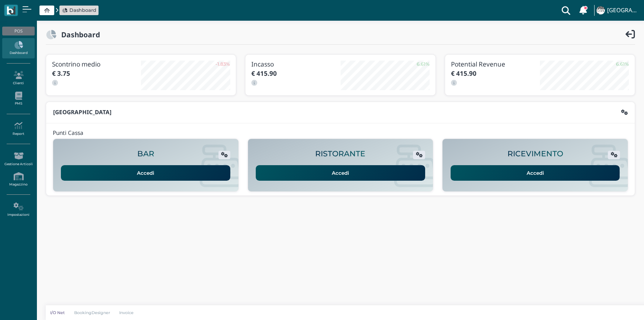 The width and height of the screenshot is (644, 320). What do you see at coordinates (18, 129) in the screenshot?
I see `a: Report` at bounding box center [18, 129].